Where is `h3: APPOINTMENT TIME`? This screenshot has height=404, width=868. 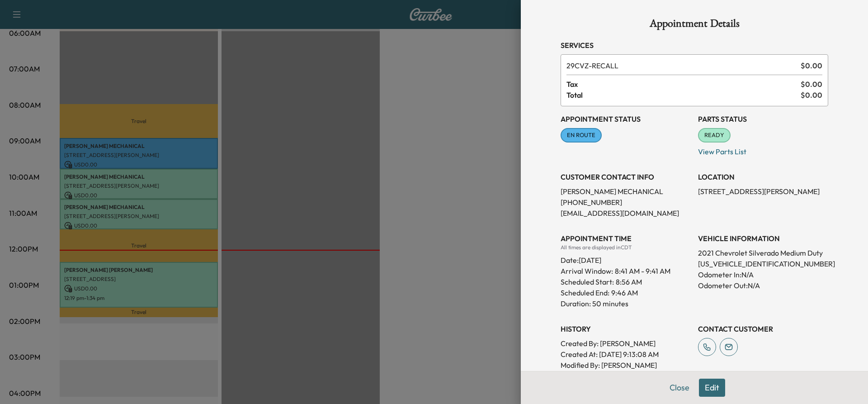 h3: APPOINTMENT TIME is located at coordinates (626, 238).